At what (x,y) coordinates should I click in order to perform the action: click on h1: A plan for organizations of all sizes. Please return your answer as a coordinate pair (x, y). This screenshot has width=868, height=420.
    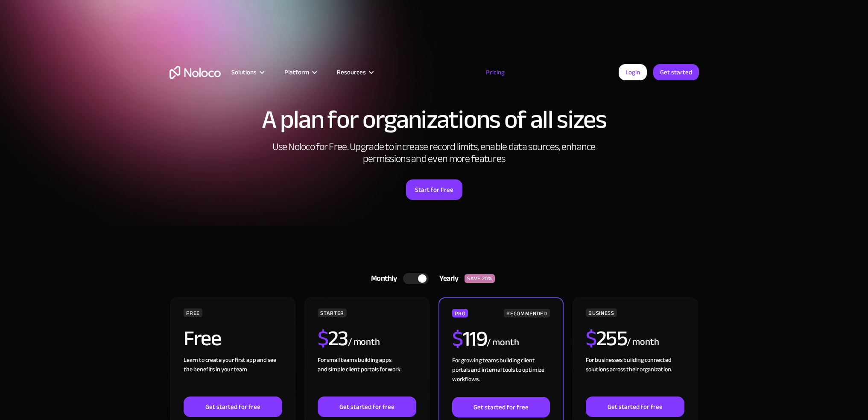
    Looking at the image, I should click on (434, 120).